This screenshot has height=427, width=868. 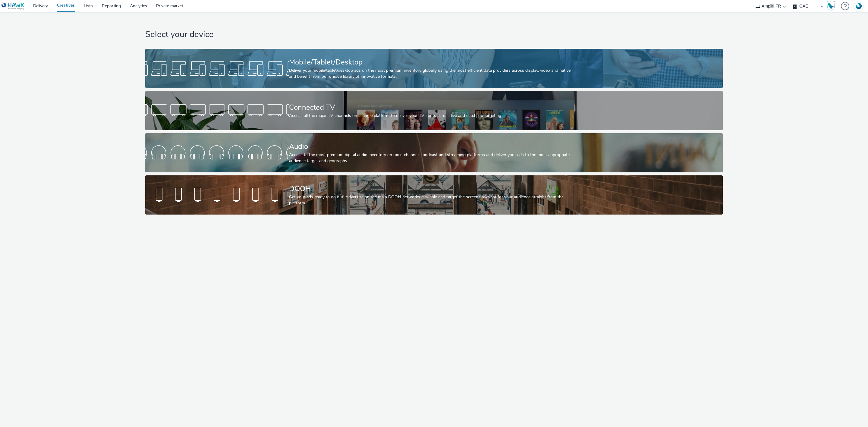 I want to click on div: Access to the most premium digital audio inventory on radio channels, podcast and streaming platf..., so click(x=432, y=158).